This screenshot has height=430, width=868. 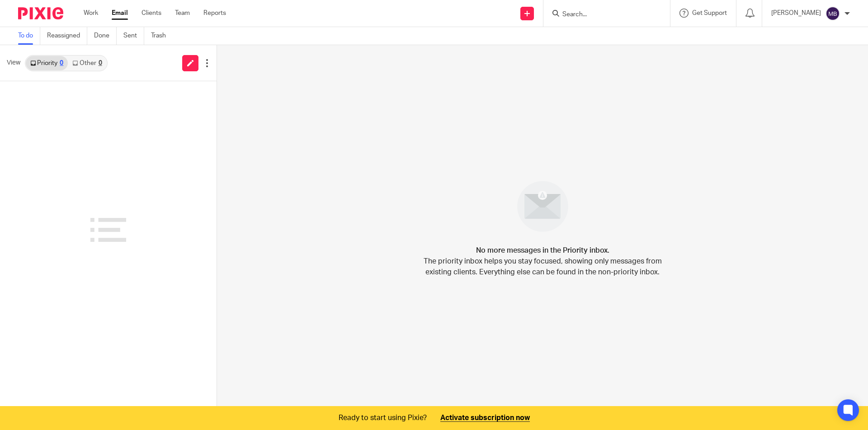 I want to click on img: svg%3E, so click(x=833, y=14).